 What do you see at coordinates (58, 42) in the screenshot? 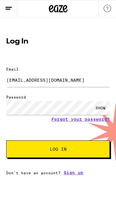
I see `h1: Log In` at bounding box center [58, 42].